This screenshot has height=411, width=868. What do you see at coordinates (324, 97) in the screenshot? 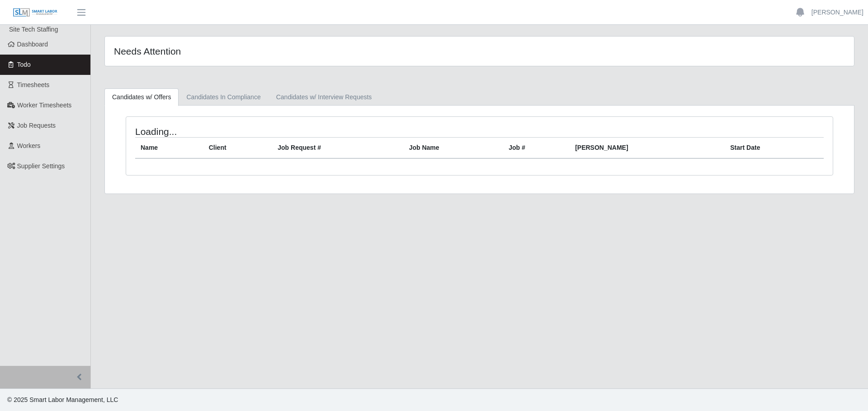
I see `a: Candidates w/ Interview Requests` at bounding box center [324, 97].